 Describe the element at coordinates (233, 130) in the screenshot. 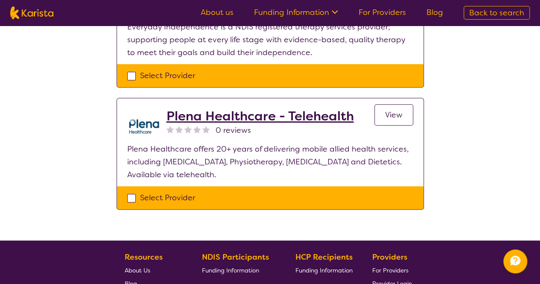

I see `span: 0 reviews` at that location.